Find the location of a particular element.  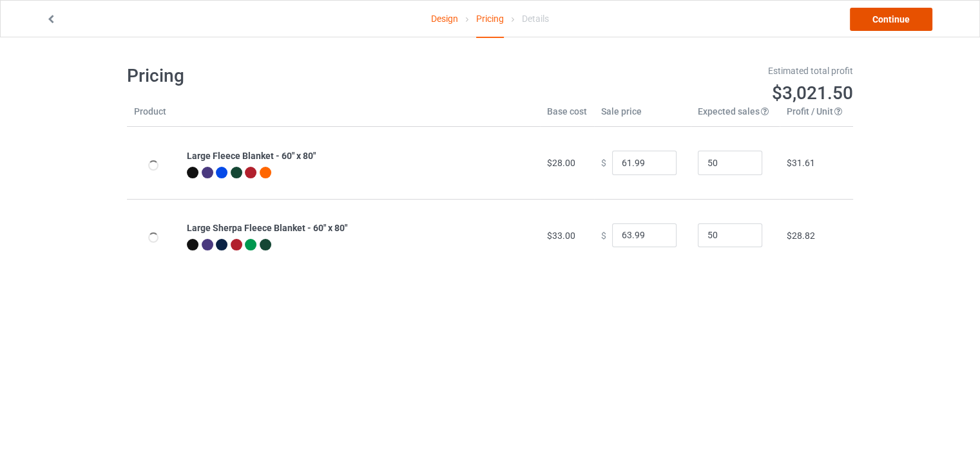

b: Large Sherpa Fleece Blanket - 60" x 80" is located at coordinates (267, 228).